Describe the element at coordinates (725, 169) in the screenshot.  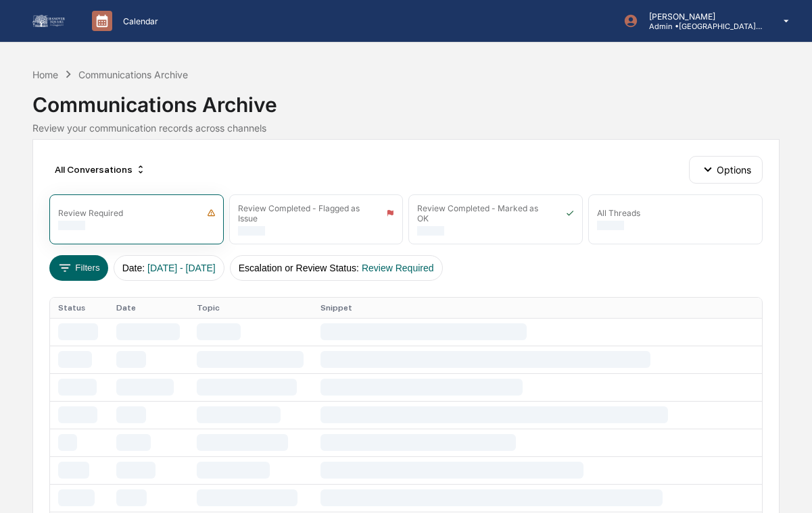
I see `button: Options` at that location.